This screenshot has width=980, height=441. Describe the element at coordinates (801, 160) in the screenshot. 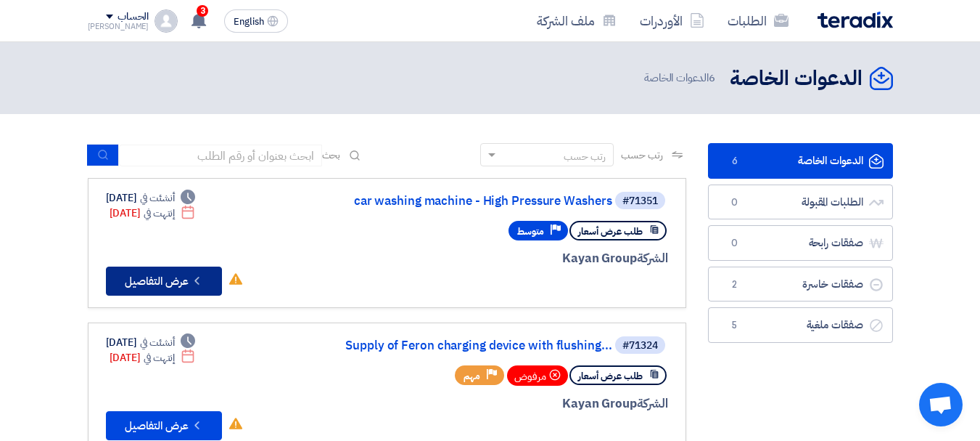

I see `a: الدعوات الخاصة6` at that location.